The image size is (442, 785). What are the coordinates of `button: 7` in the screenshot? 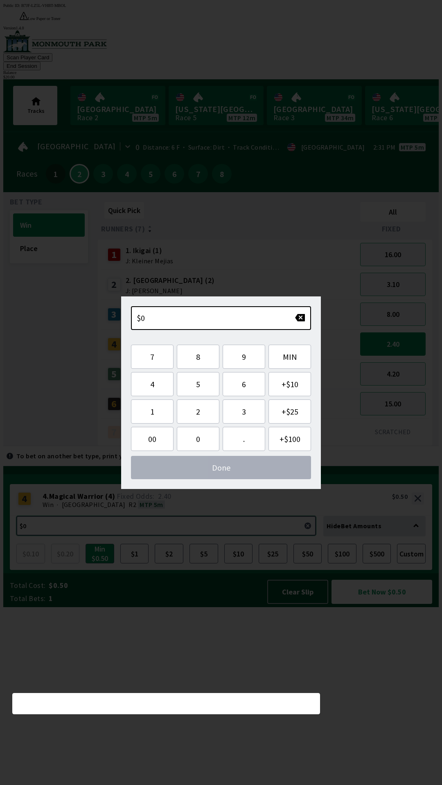 It's located at (152, 357).